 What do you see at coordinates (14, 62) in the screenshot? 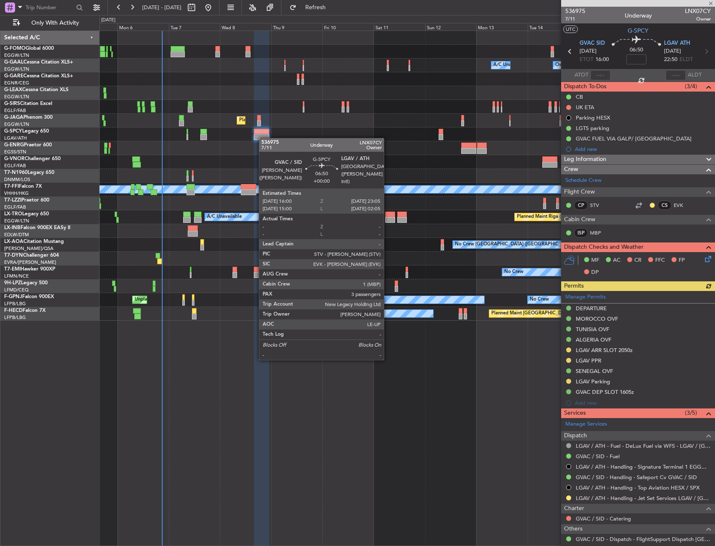
I see `span: G-GAAL` at bounding box center [14, 62].